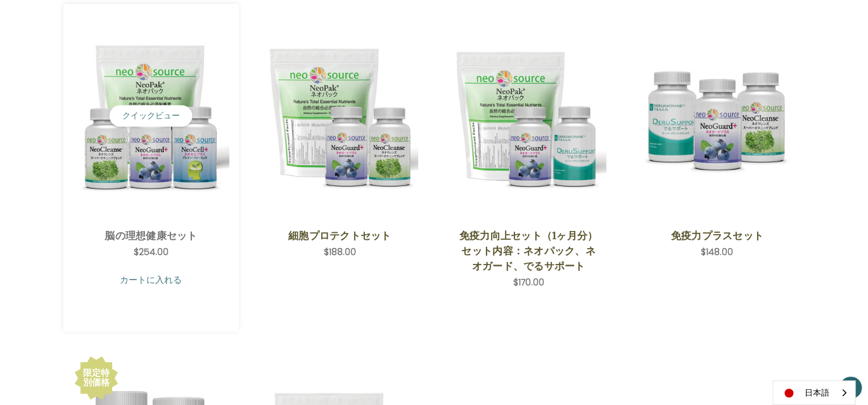 This screenshot has width=868, height=405. What do you see at coordinates (339, 252) in the screenshot?
I see `span: $188.00` at bounding box center [339, 252].